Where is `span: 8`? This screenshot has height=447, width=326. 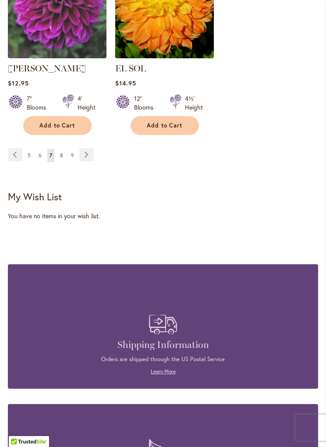 span: 8 is located at coordinates (61, 155).